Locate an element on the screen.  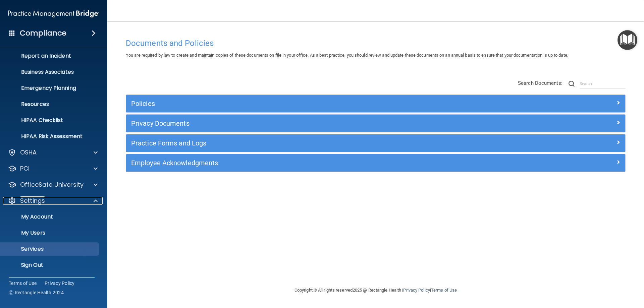
a: OSHA is located at coordinates (53, 152).